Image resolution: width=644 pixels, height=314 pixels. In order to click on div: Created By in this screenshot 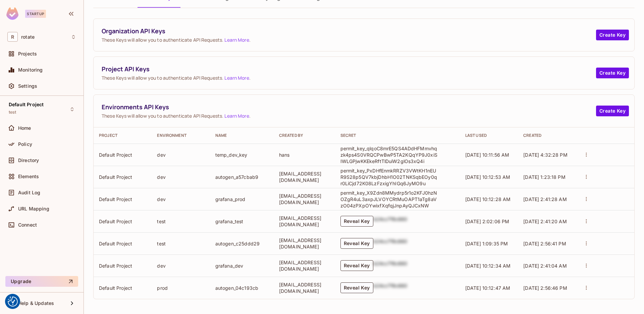, I will do `click(304, 135)`.